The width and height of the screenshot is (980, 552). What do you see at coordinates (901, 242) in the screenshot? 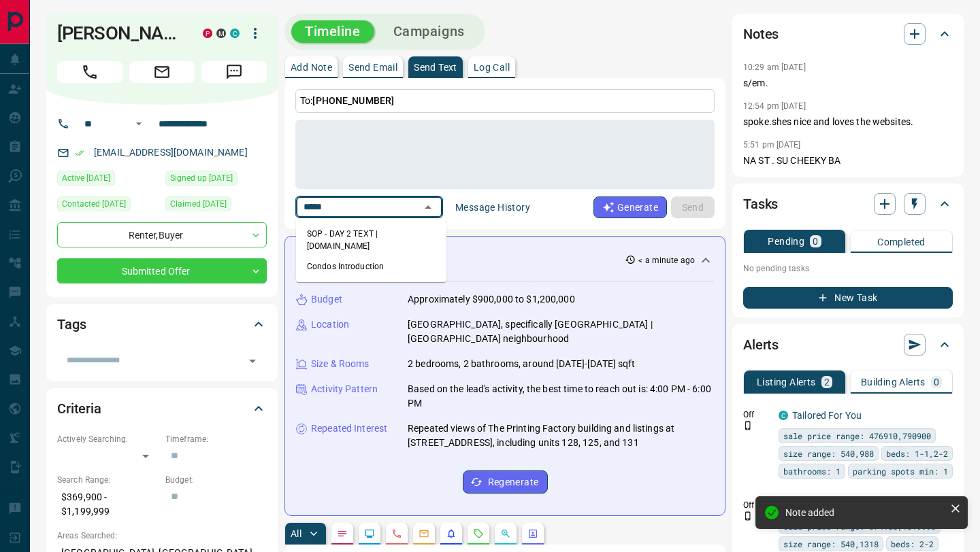
I see `p: Completed` at bounding box center [901, 242].